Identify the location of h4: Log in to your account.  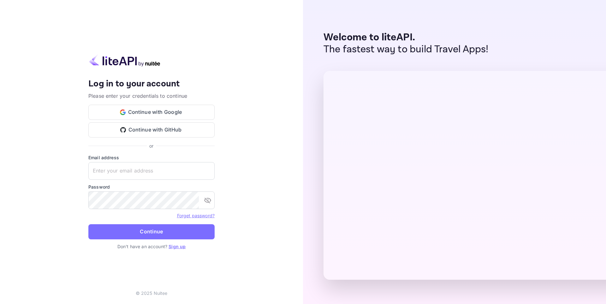
(152, 84).